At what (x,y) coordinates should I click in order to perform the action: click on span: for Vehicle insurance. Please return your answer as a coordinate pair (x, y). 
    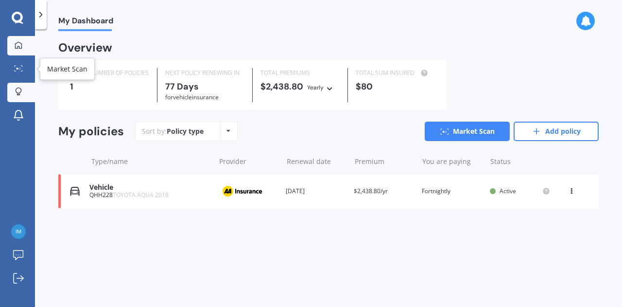
    Looking at the image, I should click on (192, 97).